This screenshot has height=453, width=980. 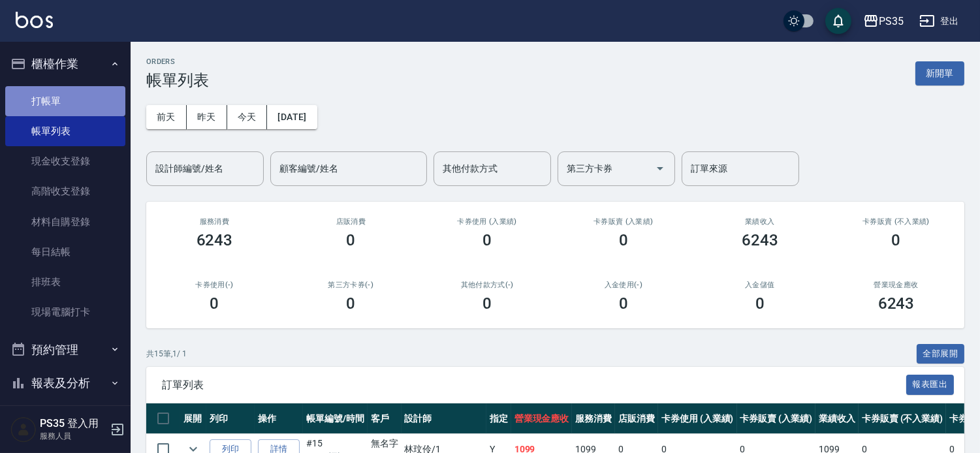 What do you see at coordinates (902, 419) in the screenshot?
I see `th: 卡券販賣 (不入業績)` at bounding box center [902, 419].